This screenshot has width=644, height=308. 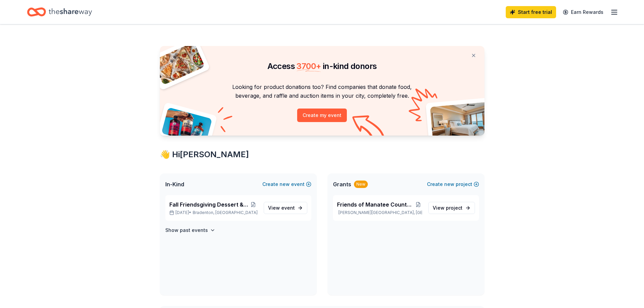 What do you see at coordinates (453, 184) in the screenshot?
I see `button: Createnewproject` at bounding box center [453, 184].